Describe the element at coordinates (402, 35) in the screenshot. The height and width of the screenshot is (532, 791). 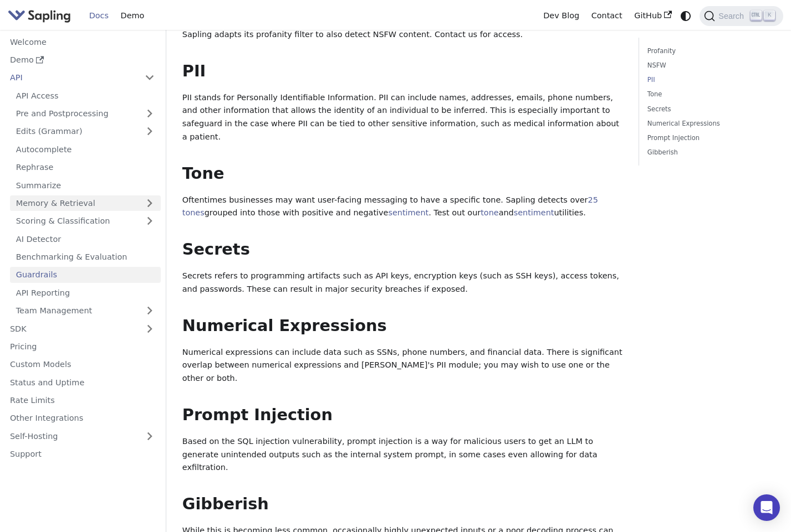
I see `p: Sapling adapts its profanity filter to also detect NSFW content. Contact us for access.` at that location.